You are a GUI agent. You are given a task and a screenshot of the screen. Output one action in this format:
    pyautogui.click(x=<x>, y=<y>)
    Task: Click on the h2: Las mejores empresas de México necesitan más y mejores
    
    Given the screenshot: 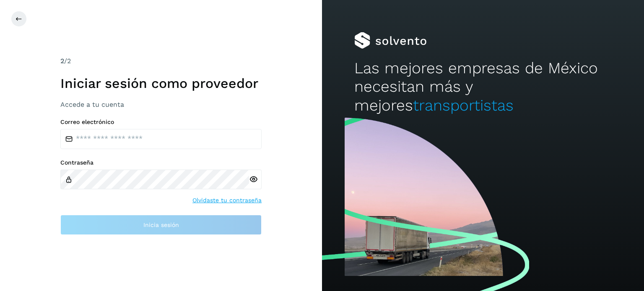 What is the action you would take?
    pyautogui.click(x=483, y=87)
    